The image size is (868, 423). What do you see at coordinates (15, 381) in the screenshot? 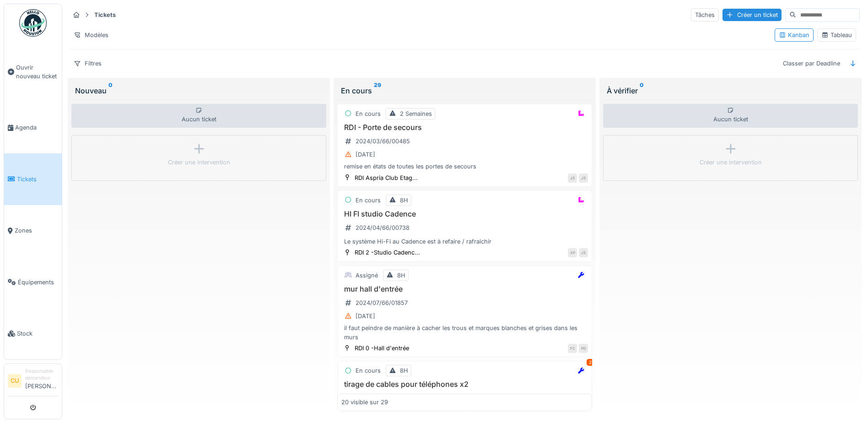
I see `li: CU` at bounding box center [15, 381].